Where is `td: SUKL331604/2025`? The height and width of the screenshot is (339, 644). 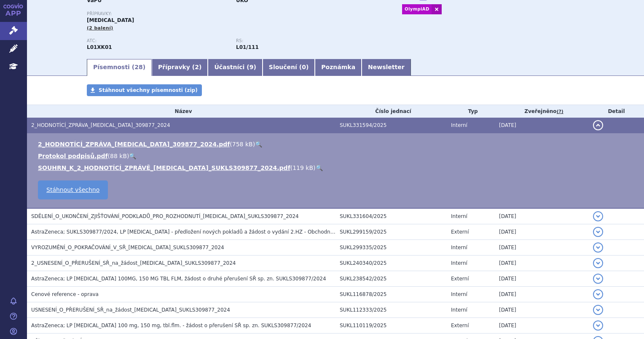
td: SUKL331604/2025 is located at coordinates (391, 216).